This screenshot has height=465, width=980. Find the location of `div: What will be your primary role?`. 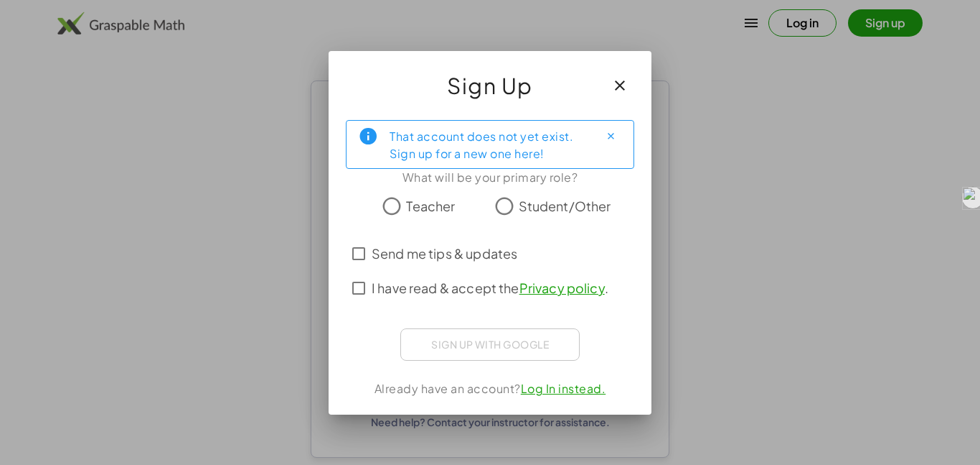

div: What will be your primary role? is located at coordinates (490, 177).